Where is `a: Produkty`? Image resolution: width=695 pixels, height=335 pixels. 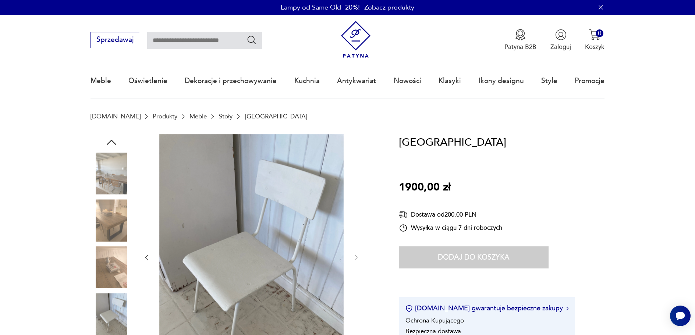 a: Produkty is located at coordinates (165, 116).